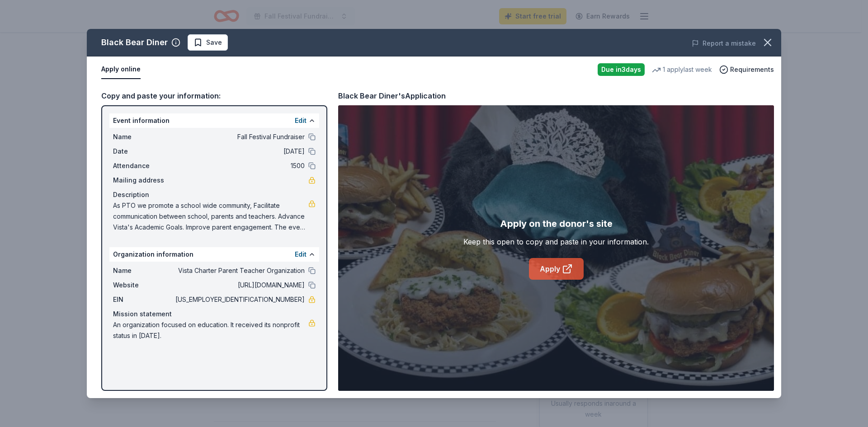 The height and width of the screenshot is (427, 868). I want to click on button: Report a mistake, so click(724, 43).